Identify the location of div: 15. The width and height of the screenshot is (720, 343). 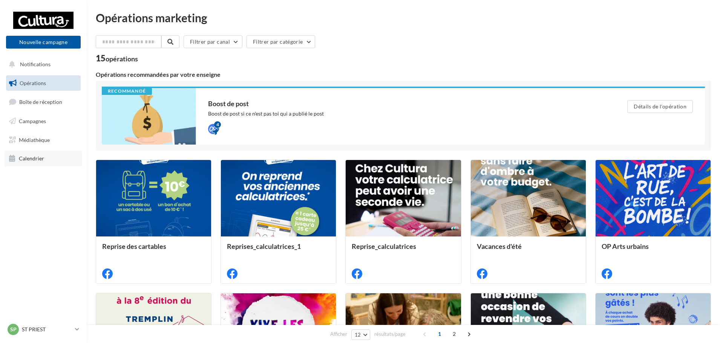
(117, 58).